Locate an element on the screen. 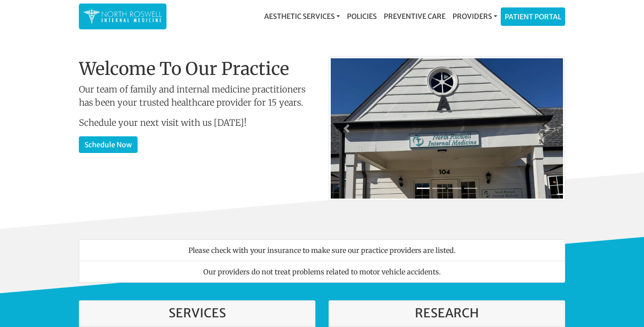  p: Our team of family and internal medicine practitioners has been your trusted healthcare provider ... is located at coordinates (197, 96).